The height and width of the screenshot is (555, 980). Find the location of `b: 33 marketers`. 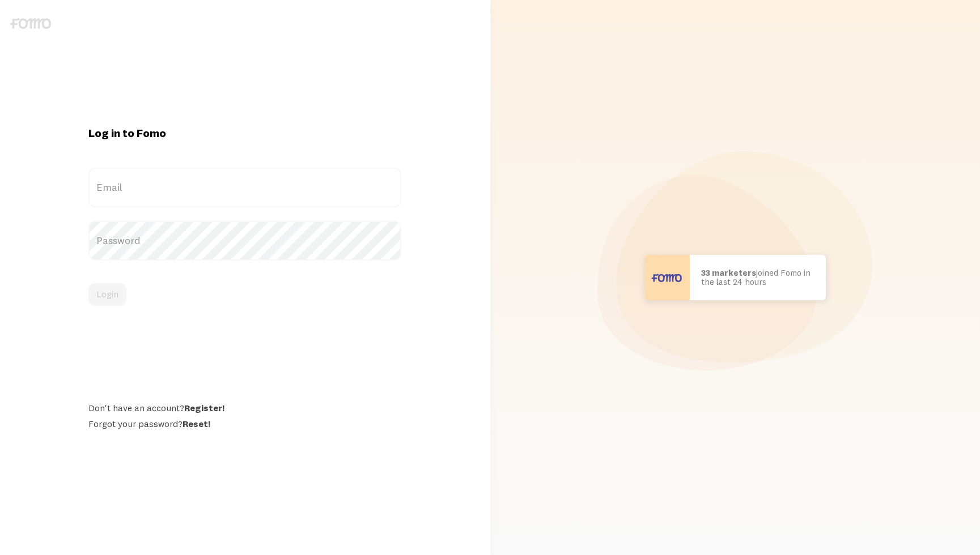

b: 33 marketers is located at coordinates (728, 273).